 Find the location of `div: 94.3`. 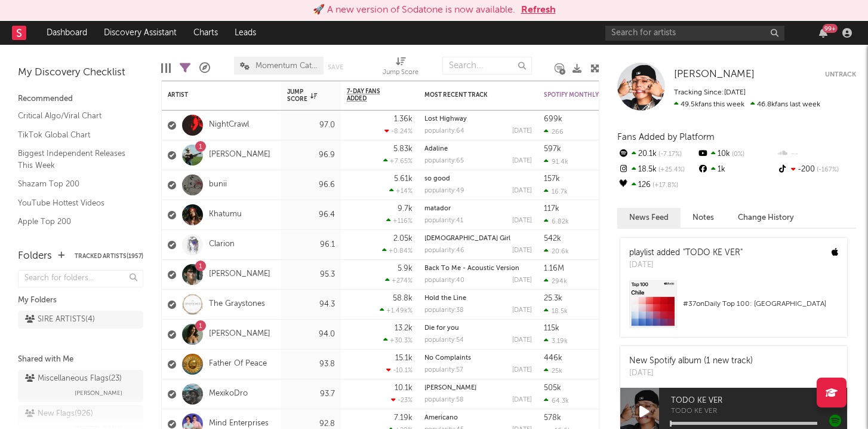

div: 94.3 is located at coordinates (311, 305).